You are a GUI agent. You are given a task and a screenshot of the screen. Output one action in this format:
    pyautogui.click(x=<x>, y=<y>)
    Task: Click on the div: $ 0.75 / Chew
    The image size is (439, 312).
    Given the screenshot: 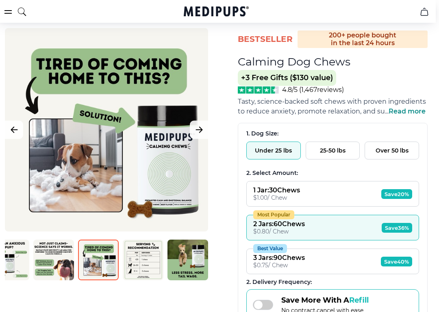 What is the action you would take?
    pyautogui.click(x=279, y=265)
    